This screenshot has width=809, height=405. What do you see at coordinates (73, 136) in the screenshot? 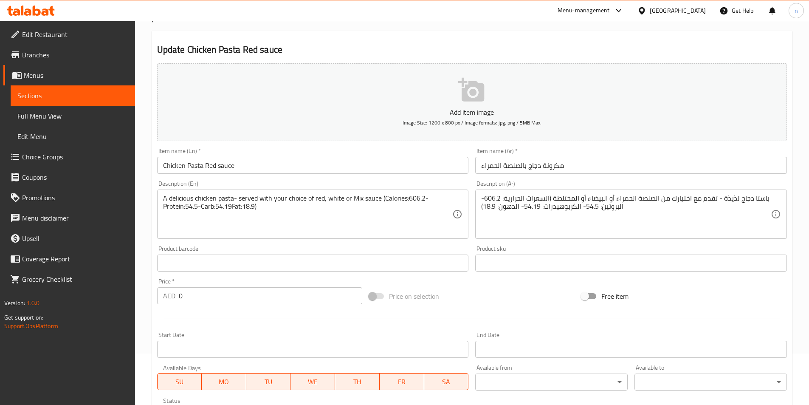
I see `a: Edit Menu` at bounding box center [73, 136].